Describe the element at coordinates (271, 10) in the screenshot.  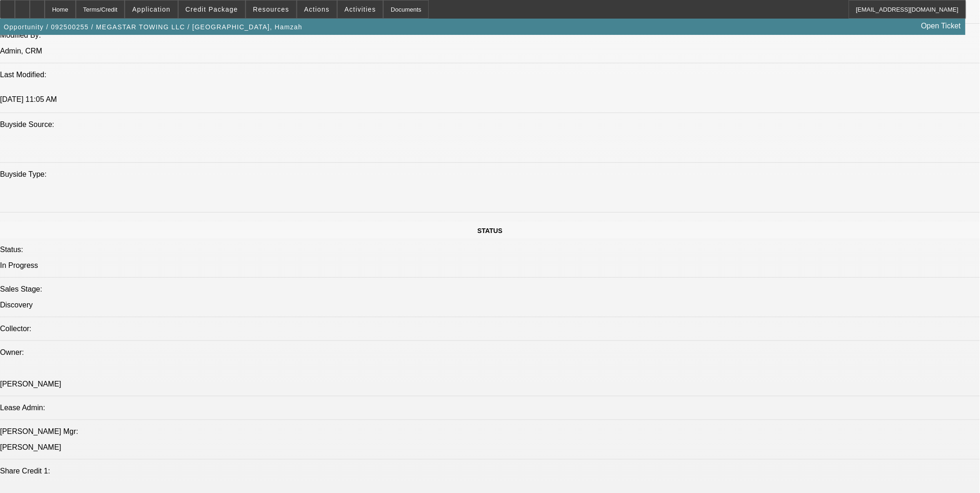
I see `button: Resources` at that location.